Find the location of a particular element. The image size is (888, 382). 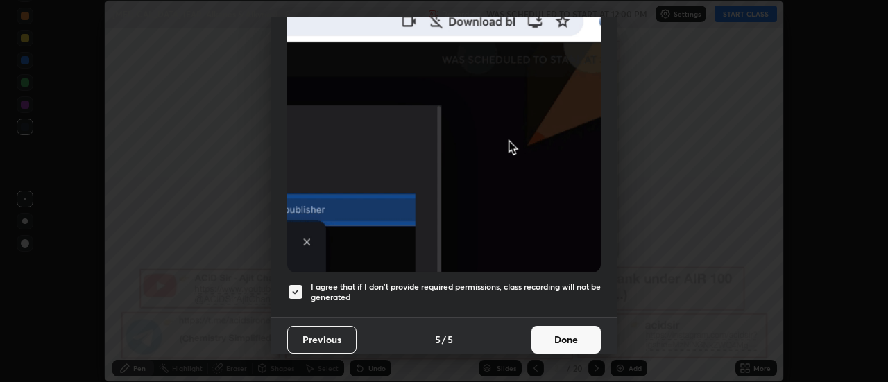

h5: I agree that if I don't provide required permissions, class recording will not be generated is located at coordinates (456, 292).